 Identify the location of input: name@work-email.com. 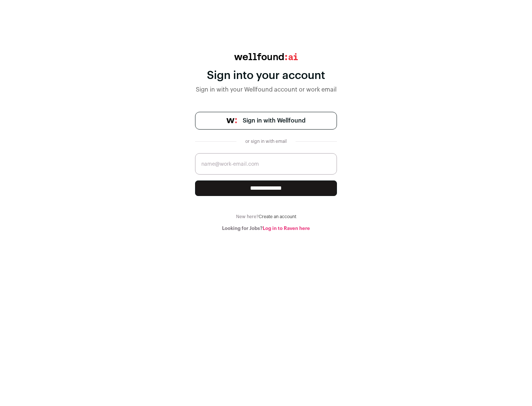
(266, 164).